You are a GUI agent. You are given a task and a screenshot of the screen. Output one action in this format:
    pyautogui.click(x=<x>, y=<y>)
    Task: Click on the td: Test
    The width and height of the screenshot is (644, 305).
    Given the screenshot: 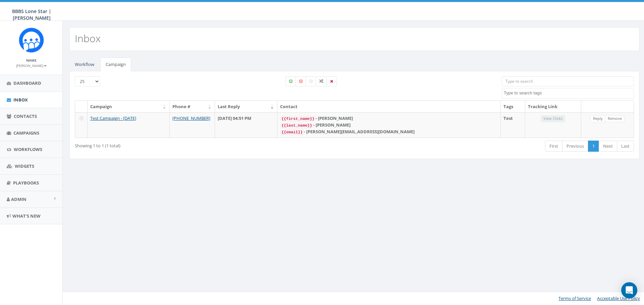 What is the action you would take?
    pyautogui.click(x=513, y=125)
    